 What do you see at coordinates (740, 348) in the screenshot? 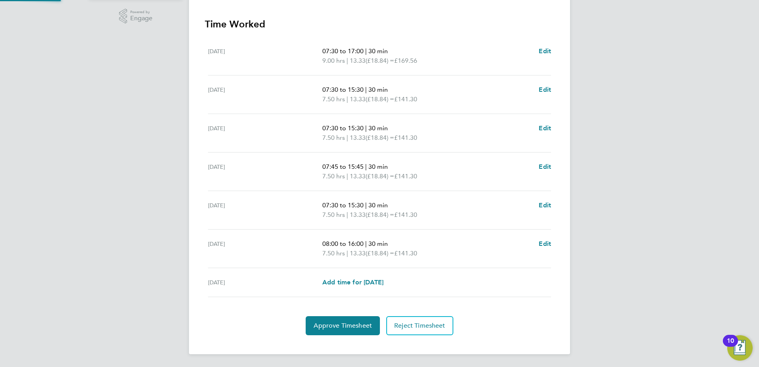
I see `button: Open Resource Center, 10 new notifications` at bounding box center [740, 348].